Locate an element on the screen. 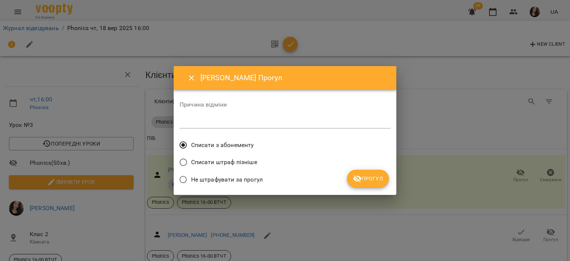 The height and width of the screenshot is (261, 570). span: Не штрафувати за прогул is located at coordinates (227, 180).